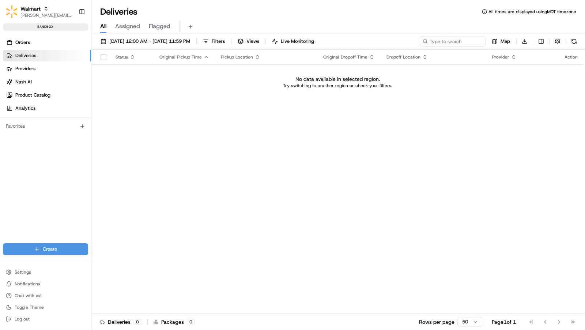 The height and width of the screenshot is (330, 585). Describe the element at coordinates (45, 272) in the screenshot. I see `button: Settings` at that location.